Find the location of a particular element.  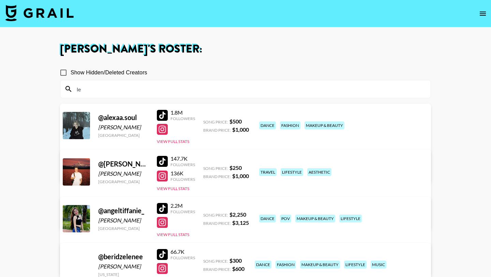

div: music is located at coordinates (378, 264).